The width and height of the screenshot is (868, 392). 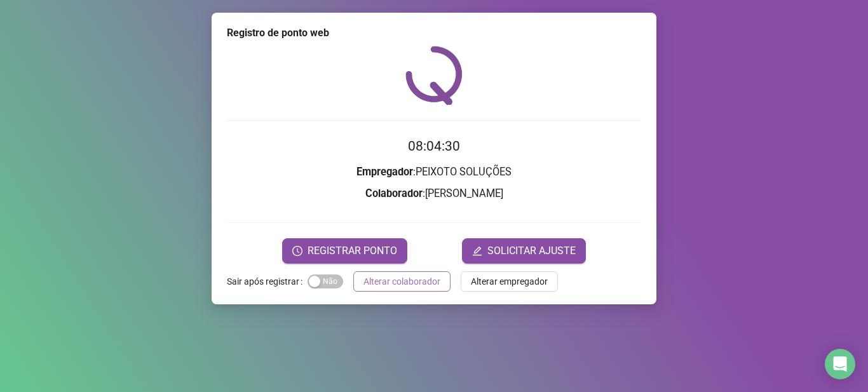 I want to click on button: Alterar colaborador, so click(x=402, y=281).